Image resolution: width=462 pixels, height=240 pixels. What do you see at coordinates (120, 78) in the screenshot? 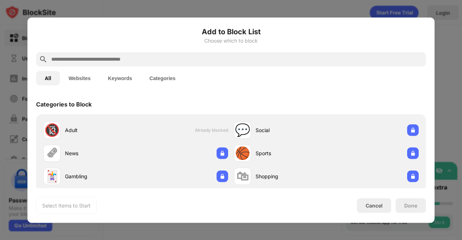
I see `button: Keywords` at bounding box center [120, 78].